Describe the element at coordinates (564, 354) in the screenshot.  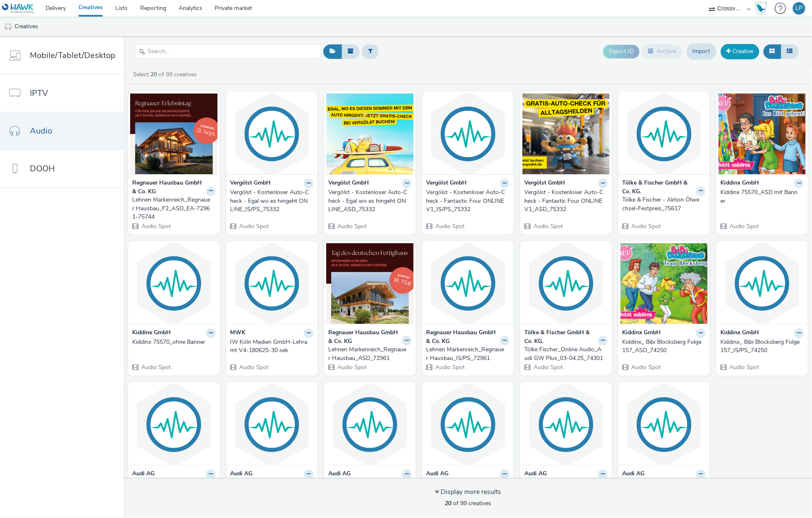
I see `div: Tölke Fischer_Online Audio_Audi GW Plus_03-04.25_74301` at that location.